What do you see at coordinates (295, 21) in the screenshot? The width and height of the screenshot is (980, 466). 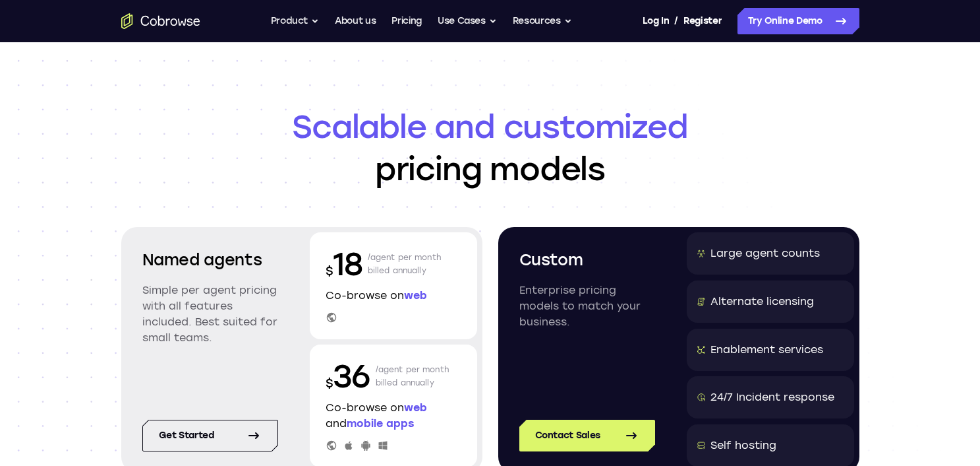 I see `button: Product` at bounding box center [295, 21].